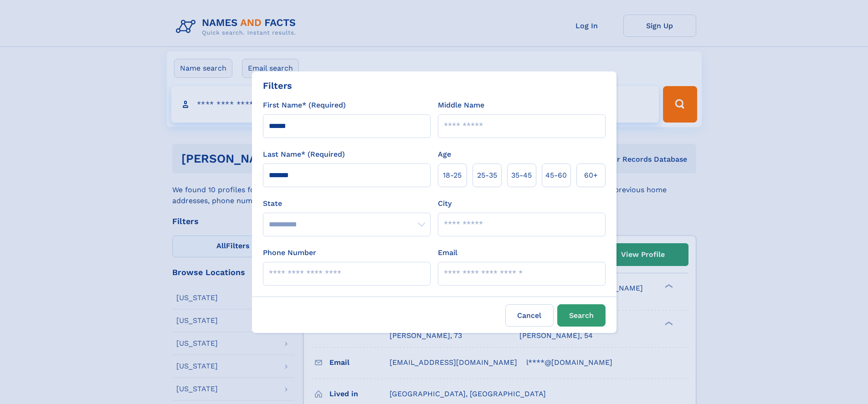 This screenshot has width=868, height=404. I want to click on label: Middle Name, so click(461, 105).